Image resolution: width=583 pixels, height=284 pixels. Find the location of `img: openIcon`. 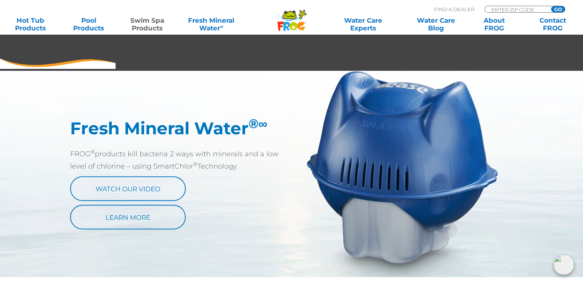

img: openIcon is located at coordinates (564, 265).